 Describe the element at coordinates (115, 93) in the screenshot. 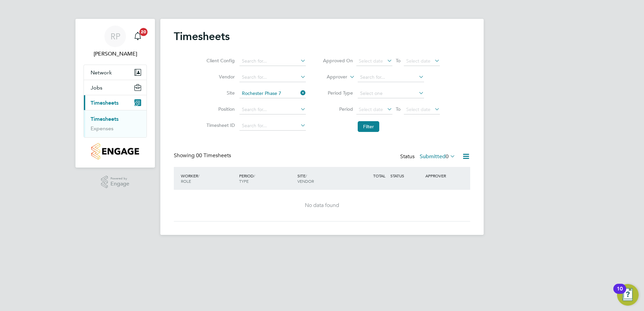

I see `nav: Main navigation` at that location.